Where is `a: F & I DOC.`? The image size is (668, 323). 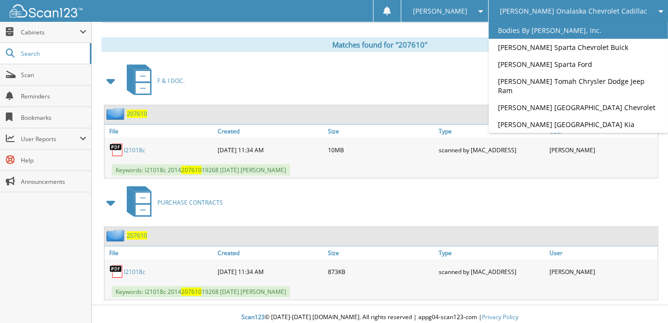
a: F & I DOC. is located at coordinates (153, 81).